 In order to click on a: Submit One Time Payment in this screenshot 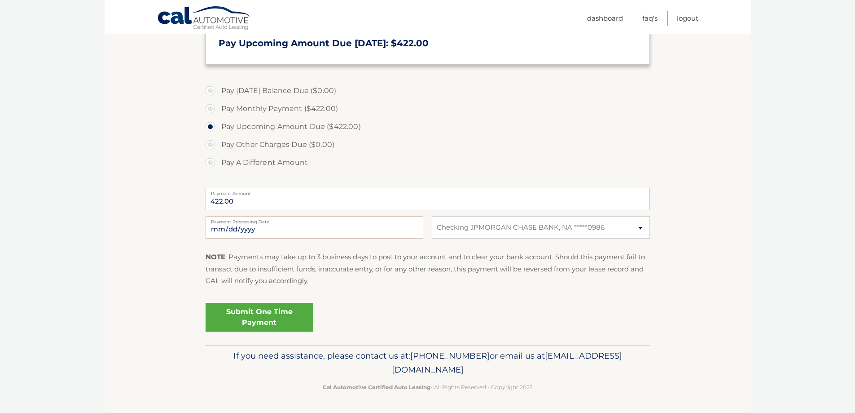, I will do `click(259, 317)`.